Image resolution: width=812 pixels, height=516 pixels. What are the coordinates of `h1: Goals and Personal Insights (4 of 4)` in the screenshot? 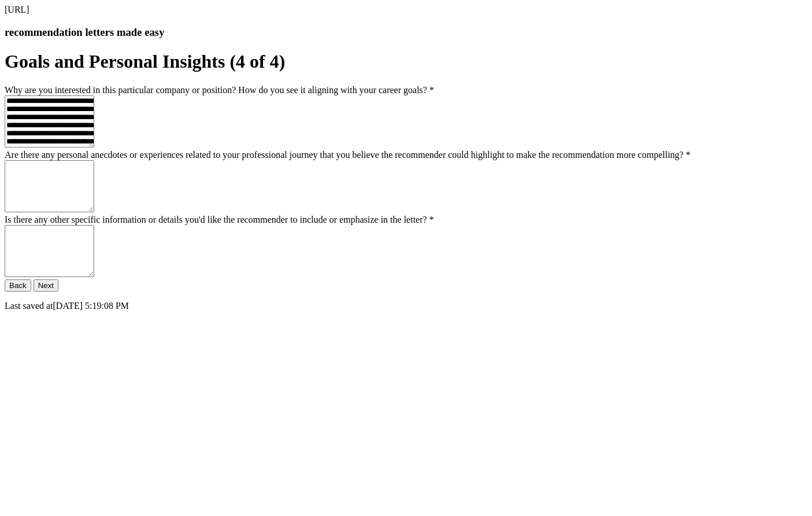 It's located at (406, 61).